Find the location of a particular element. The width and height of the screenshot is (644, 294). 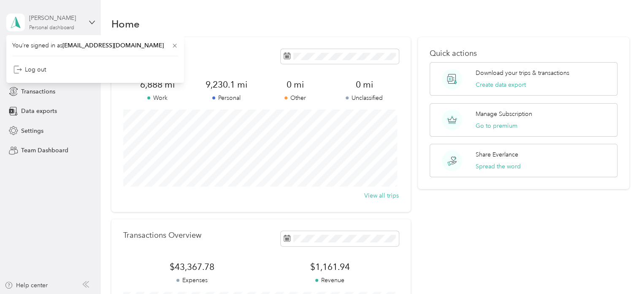

span: 6,888 mi is located at coordinates (157, 84).